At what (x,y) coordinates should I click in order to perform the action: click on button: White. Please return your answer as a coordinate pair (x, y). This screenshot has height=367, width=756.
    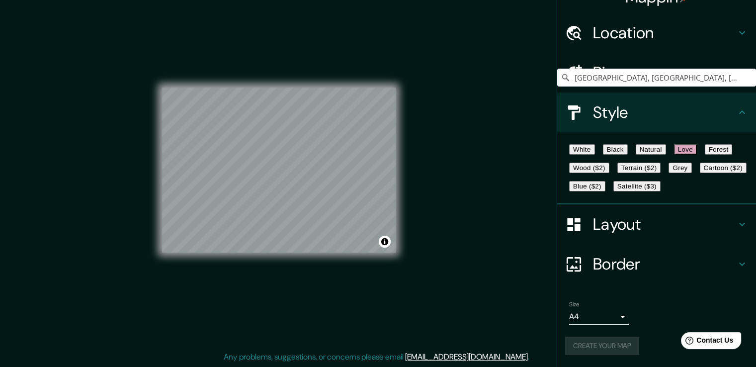
    Looking at the image, I should click on (582, 149).